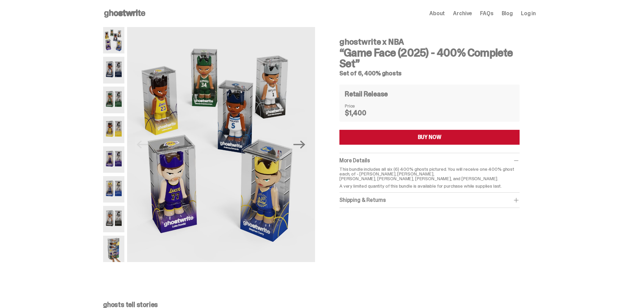  What do you see at coordinates (113, 100) in the screenshot?
I see `img: NBA-400-HG-Giannis.png` at bounding box center [113, 100].